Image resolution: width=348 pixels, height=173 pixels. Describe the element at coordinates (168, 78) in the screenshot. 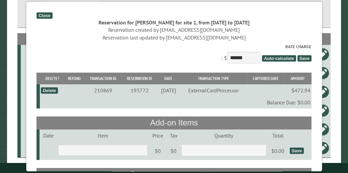

I see `th: Date` at that location.